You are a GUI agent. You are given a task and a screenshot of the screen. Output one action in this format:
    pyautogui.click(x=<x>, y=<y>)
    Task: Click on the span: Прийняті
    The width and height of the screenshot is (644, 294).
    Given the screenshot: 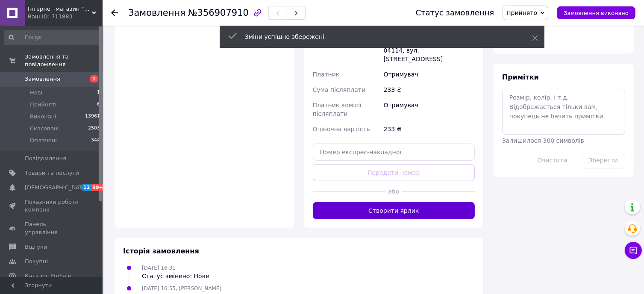 What is the action you would take?
    pyautogui.click(x=43, y=104)
    